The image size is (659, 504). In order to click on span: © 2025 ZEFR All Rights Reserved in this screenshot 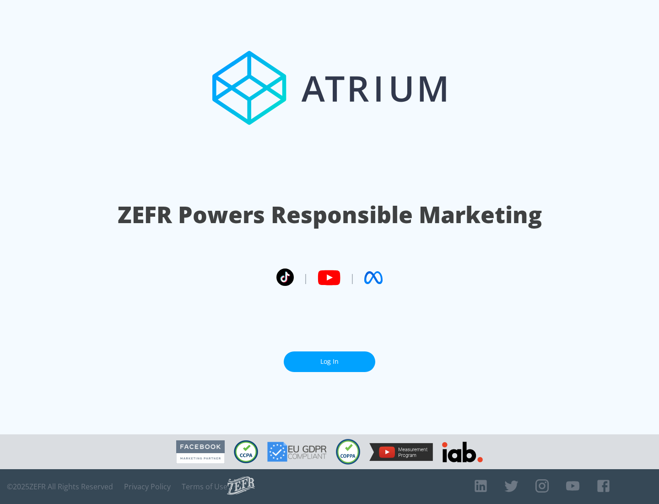, I will do `click(60, 486)`.